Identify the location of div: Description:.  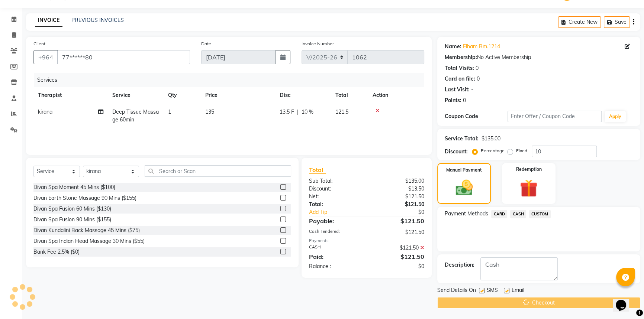
(459, 265).